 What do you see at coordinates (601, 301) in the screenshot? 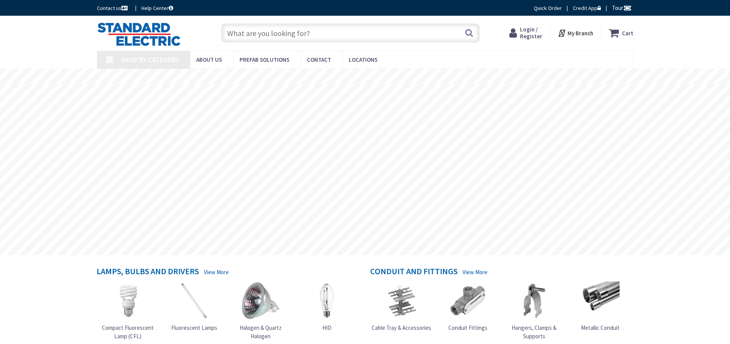
I see `img: Metallic Conduit` at bounding box center [601, 301].